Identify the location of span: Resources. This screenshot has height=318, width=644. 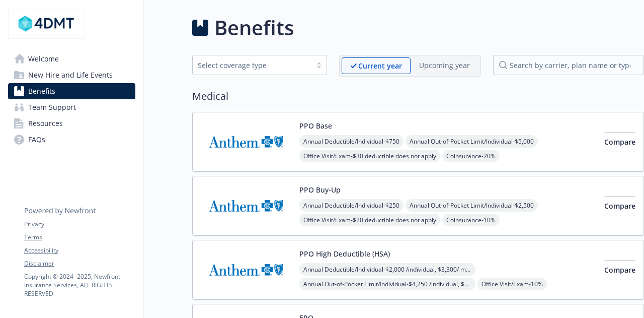
(45, 124).